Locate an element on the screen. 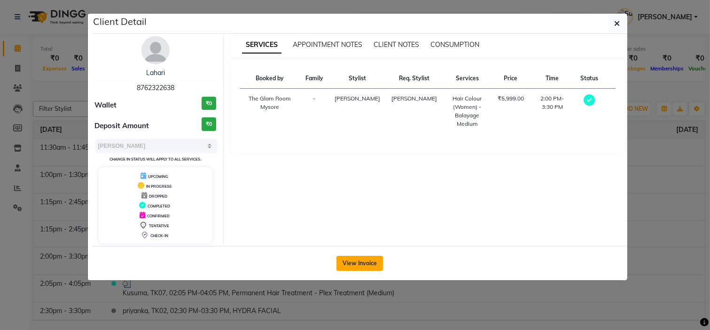 The height and width of the screenshot is (330, 710). span: Deposit Amount is located at coordinates (122, 126).